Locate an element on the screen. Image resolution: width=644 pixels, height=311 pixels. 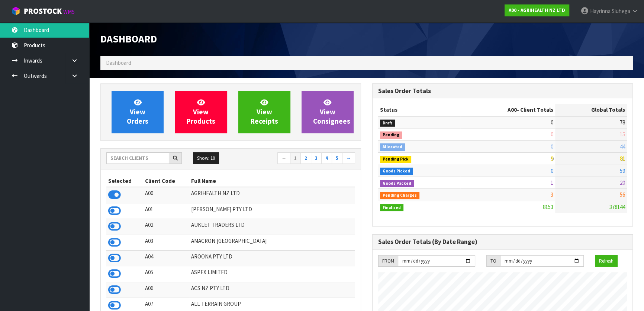
span: A00 is located at coordinates (512, 109).